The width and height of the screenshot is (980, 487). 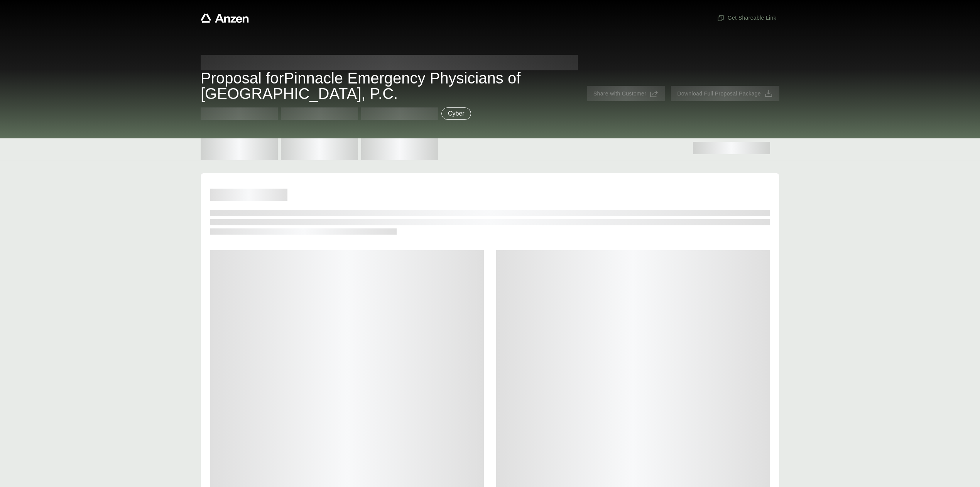 What do you see at coordinates (389, 63) in the screenshot?
I see `span: Proposal for` at bounding box center [389, 63].